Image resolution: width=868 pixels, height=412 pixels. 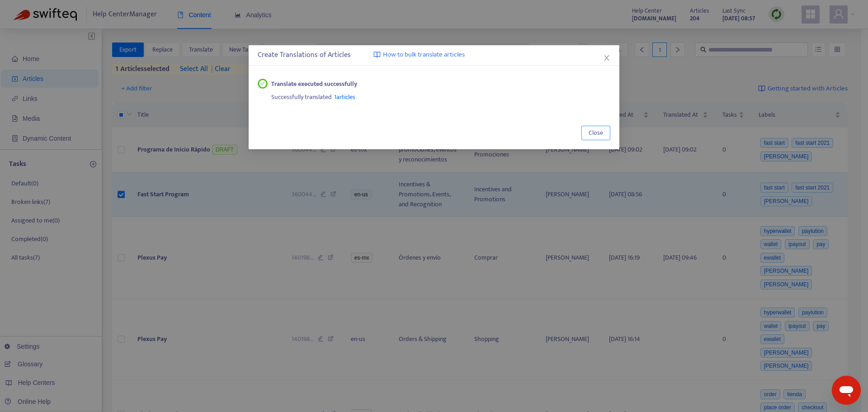 What do you see at coordinates (434, 55) in the screenshot?
I see `div: Create Translations of Articles` at bounding box center [434, 55].